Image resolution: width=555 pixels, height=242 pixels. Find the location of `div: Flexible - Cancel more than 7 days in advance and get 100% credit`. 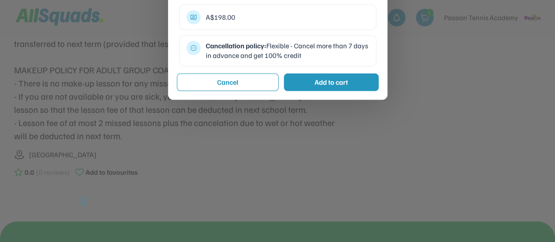

div: Flexible - Cancel more than 7 days in advance and get 100% credit is located at coordinates (287, 50).